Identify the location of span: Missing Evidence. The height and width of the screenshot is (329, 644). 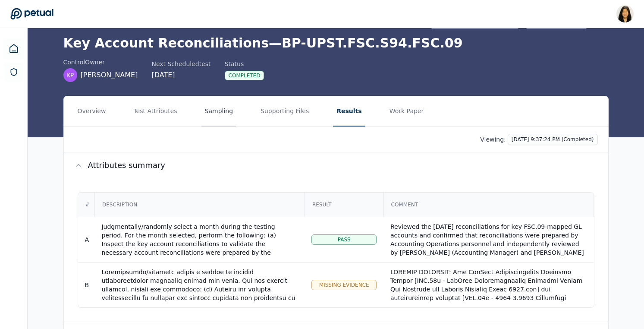
(344, 285).